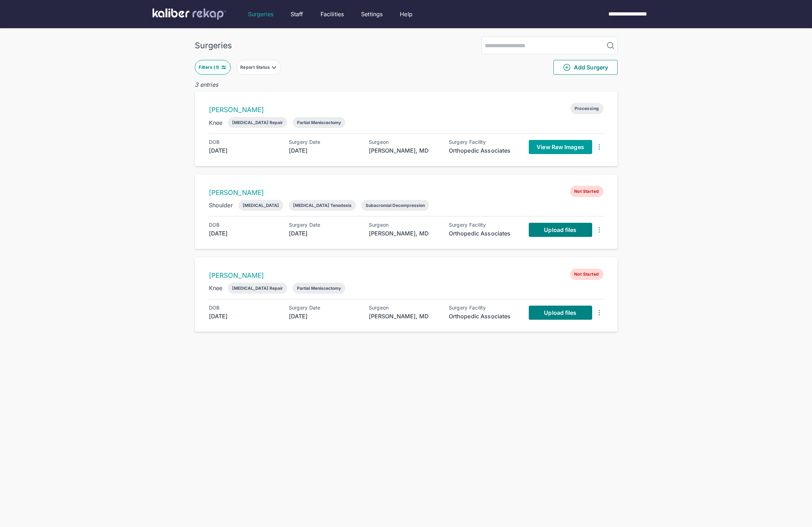 This screenshot has height=527, width=812. Describe the element at coordinates (332, 14) in the screenshot. I see `div: Facilities` at that location.